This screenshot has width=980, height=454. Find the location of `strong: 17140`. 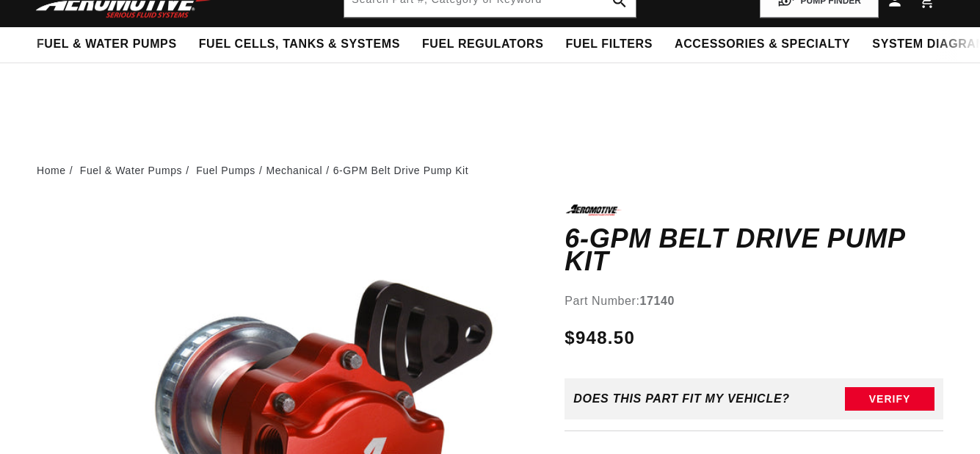

strong: 17140 is located at coordinates (657, 300).